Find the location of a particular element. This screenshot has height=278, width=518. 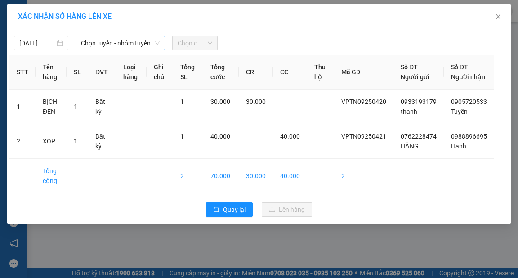

th: Tổng cước is located at coordinates (221, 72).